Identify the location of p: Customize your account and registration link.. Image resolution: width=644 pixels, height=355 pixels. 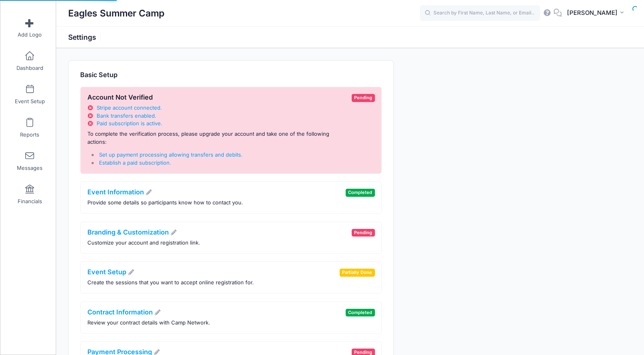
(144, 243).